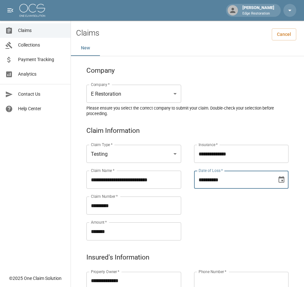  I want to click on p: Edge Restoration, so click(259, 14).